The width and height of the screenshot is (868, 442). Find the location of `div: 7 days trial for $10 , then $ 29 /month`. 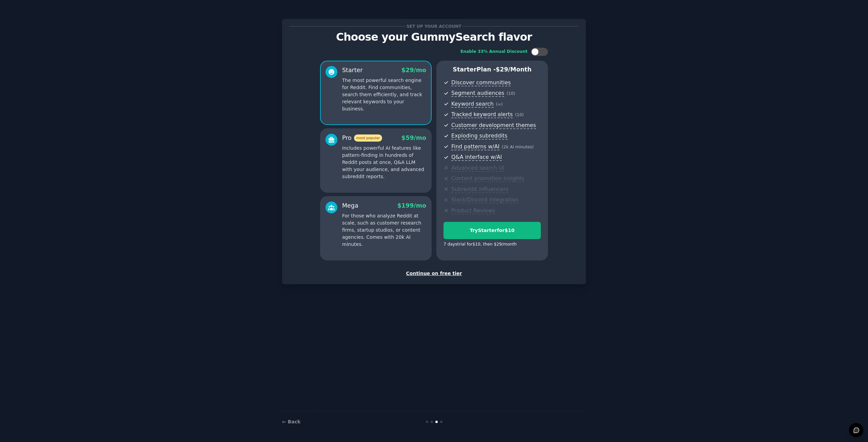

div: 7 days trial for $10 , then $ 29 /month is located at coordinates (480, 245).